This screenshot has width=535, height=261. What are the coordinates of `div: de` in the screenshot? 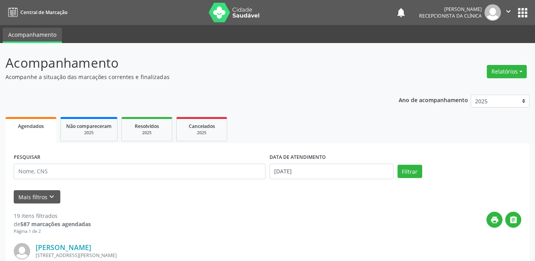 It's located at (52, 224).